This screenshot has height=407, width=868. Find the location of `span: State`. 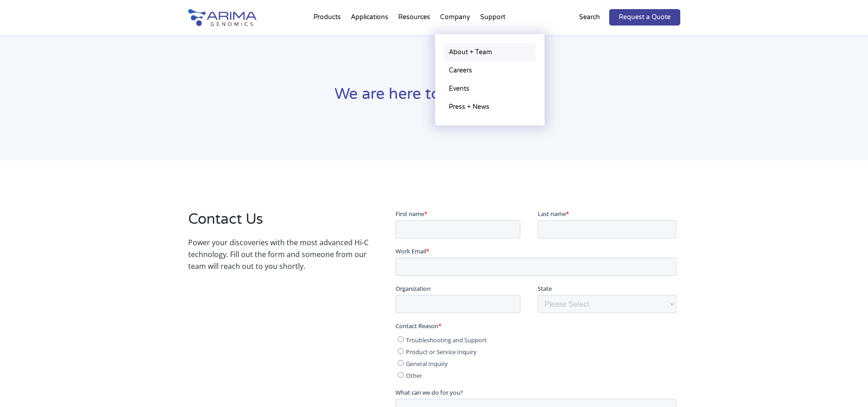

span: State is located at coordinates (149, 79).